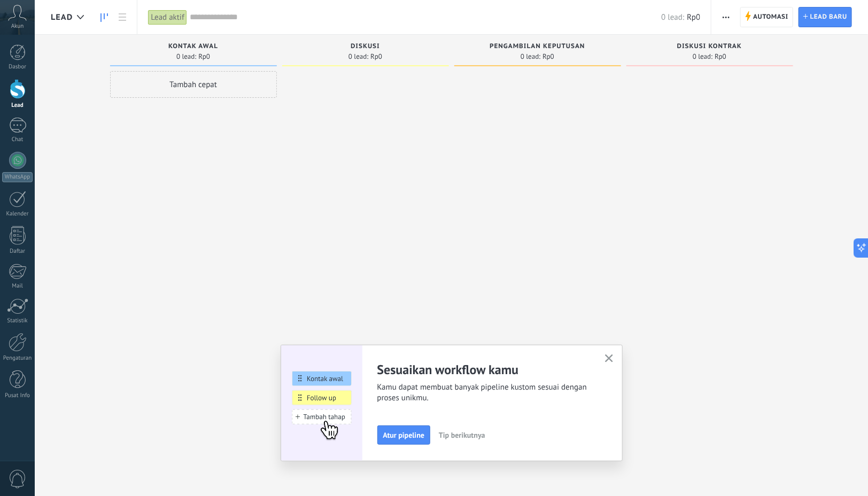 The width and height of the screenshot is (868, 496). I want to click on div: Kontak awal, so click(193, 47).